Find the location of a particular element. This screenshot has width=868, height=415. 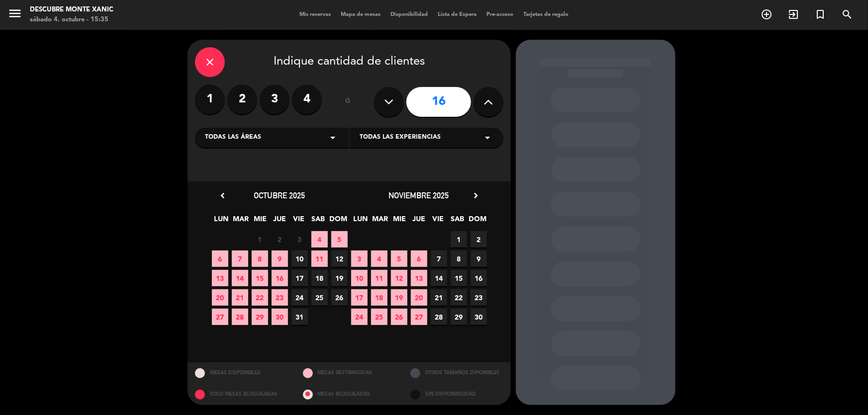

span: 15 is located at coordinates (260, 278).